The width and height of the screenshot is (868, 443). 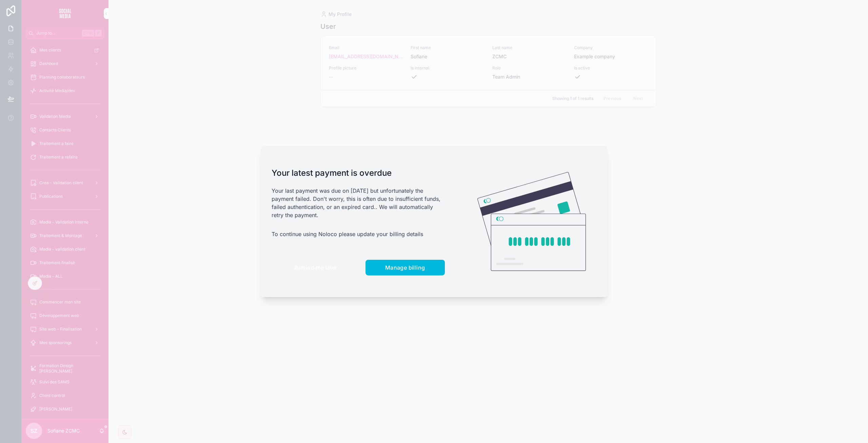 I want to click on span: Manage billing, so click(x=405, y=267).